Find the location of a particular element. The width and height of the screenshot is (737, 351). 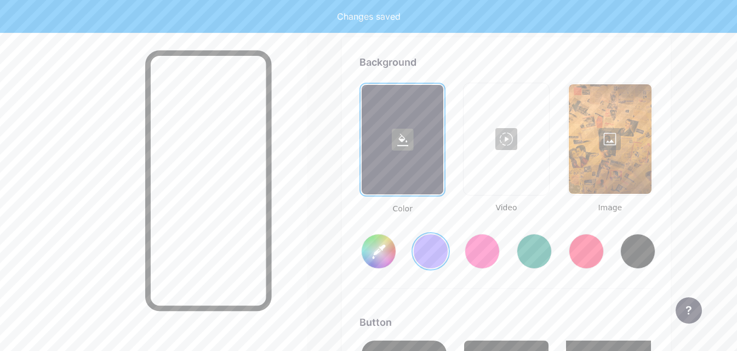

div: Changes saved is located at coordinates (369, 16).